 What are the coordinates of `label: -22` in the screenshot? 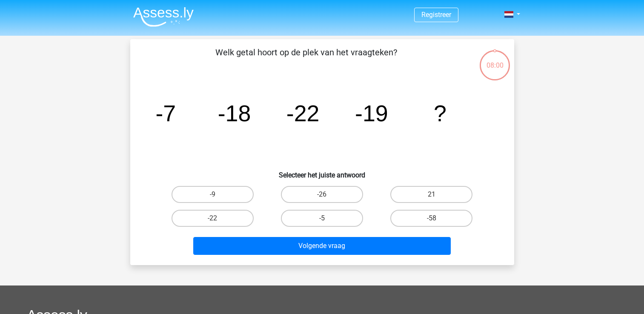 It's located at (213, 218).